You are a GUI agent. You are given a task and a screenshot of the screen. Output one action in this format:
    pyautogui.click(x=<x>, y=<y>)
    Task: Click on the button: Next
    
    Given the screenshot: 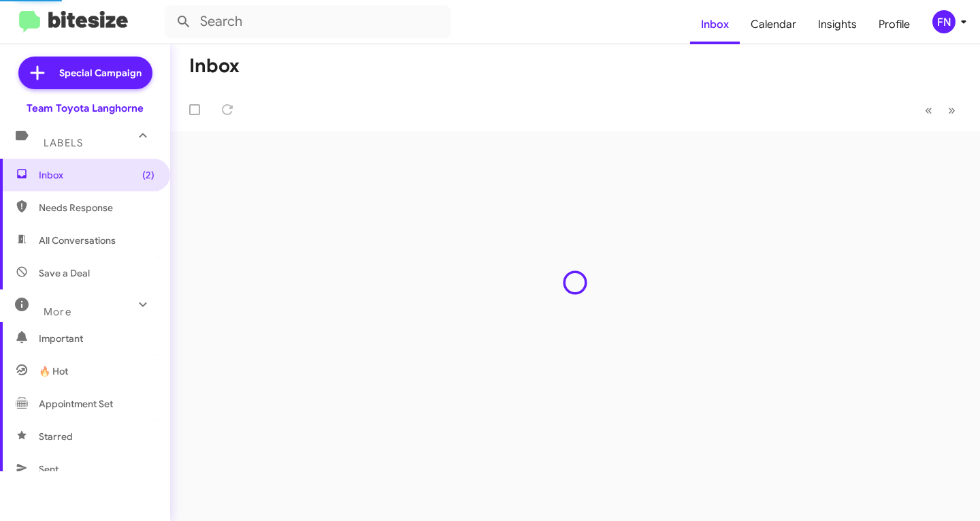 What is the action you would take?
    pyautogui.click(x=951, y=110)
    